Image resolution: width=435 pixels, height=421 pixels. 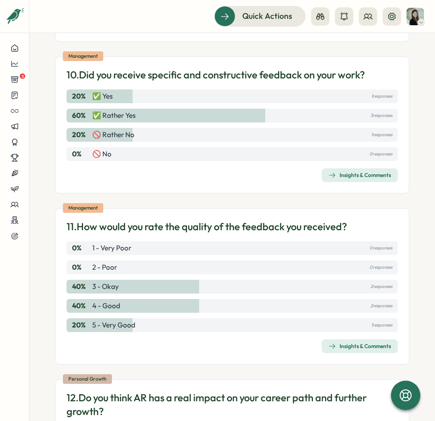 What do you see at coordinates (114, 325) in the screenshot?
I see `p: 5 - Very Good` at bounding box center [114, 325].